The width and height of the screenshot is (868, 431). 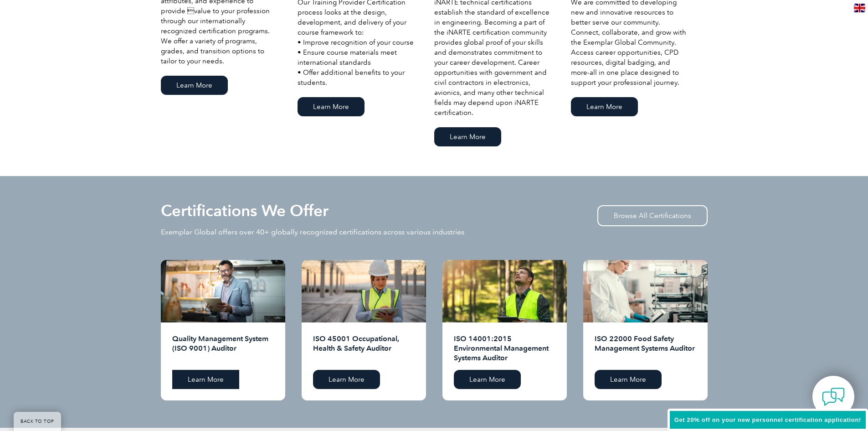 What do you see at coordinates (645, 348) in the screenshot?
I see `h2: ISO 22000 Food Safety Management Systems Auditor` at bounding box center [645, 348].